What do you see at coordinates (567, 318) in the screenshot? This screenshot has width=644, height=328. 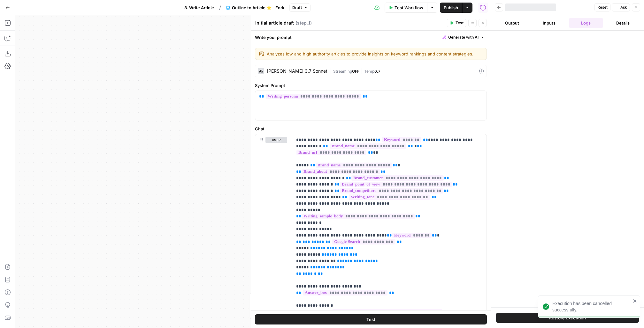 I see `button: Restore Execution` at bounding box center [567, 318].